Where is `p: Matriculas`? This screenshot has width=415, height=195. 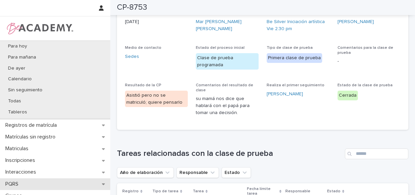
p: Matriculas is located at coordinates (18, 148).